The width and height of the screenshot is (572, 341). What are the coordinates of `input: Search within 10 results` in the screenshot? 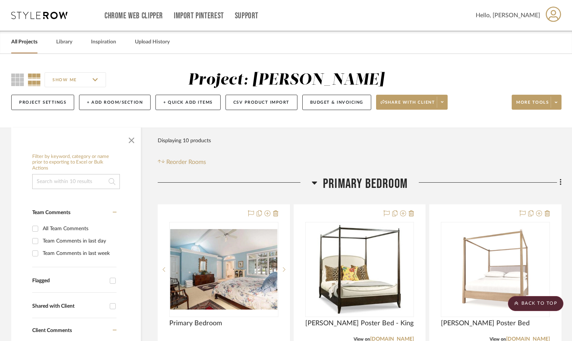 It's located at (76, 182).